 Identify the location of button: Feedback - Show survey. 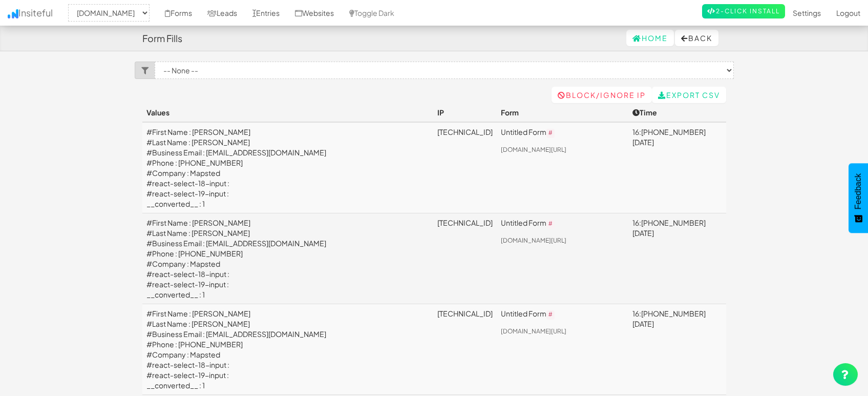
(858, 198).